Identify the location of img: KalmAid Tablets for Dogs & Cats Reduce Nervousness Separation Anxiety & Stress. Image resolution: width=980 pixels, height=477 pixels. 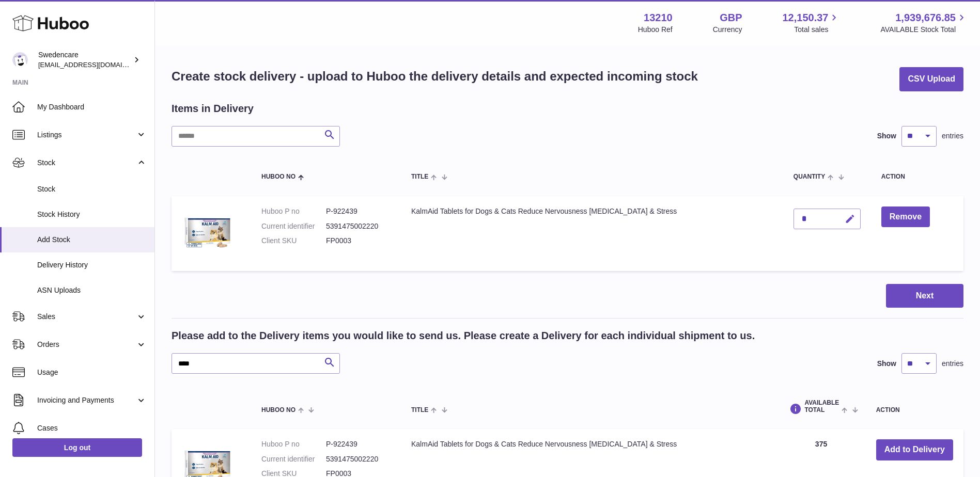
(208, 232).